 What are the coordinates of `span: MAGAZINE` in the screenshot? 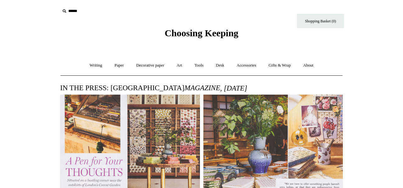 It's located at (202, 87).